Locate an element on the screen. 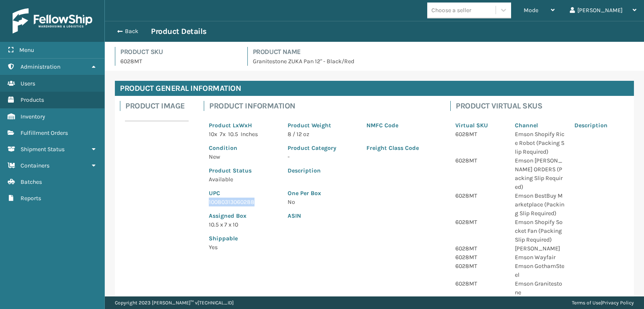 This screenshot has width=644, height=309. span: Inches is located at coordinates (249, 134).